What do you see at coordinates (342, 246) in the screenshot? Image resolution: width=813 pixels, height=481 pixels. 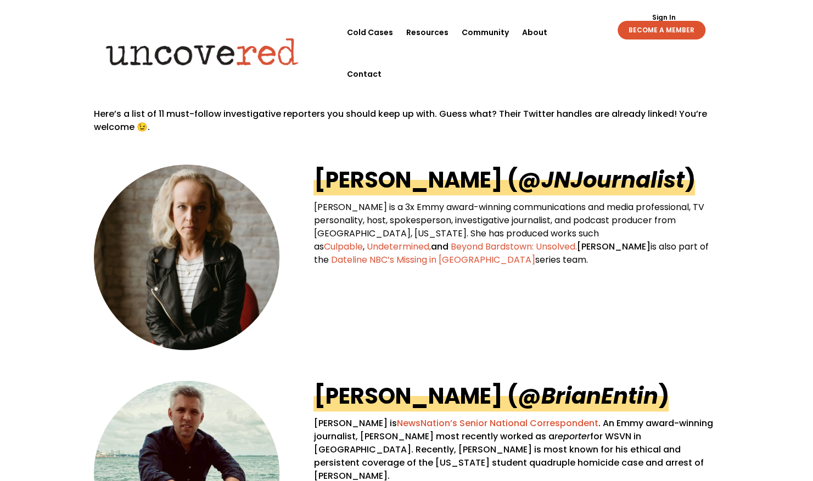 I see `a: Culpable` at bounding box center [342, 246].